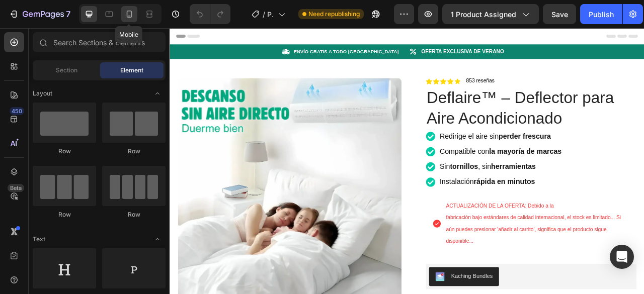 Image resolution: width=644 pixels, height=294 pixels. What do you see at coordinates (210, 14) in the screenshot?
I see `div: Undo/Redo` at bounding box center [210, 14].